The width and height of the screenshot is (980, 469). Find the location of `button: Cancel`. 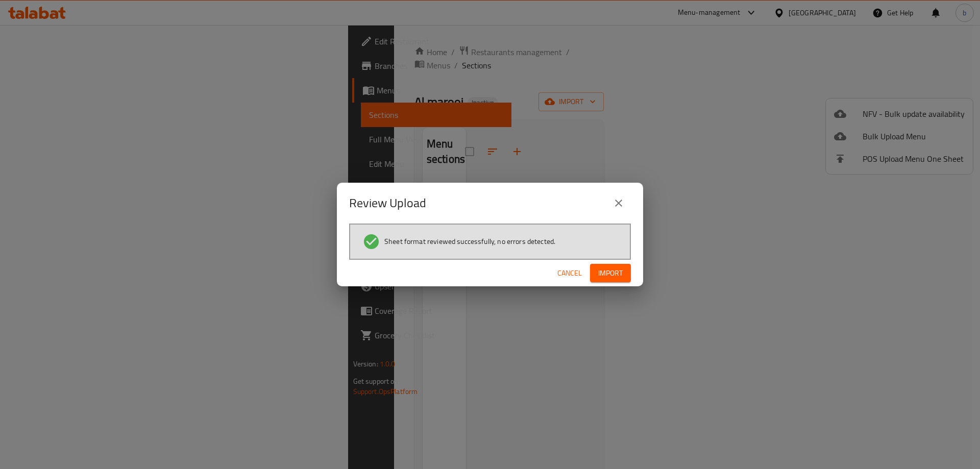

button: Cancel is located at coordinates (569, 274).